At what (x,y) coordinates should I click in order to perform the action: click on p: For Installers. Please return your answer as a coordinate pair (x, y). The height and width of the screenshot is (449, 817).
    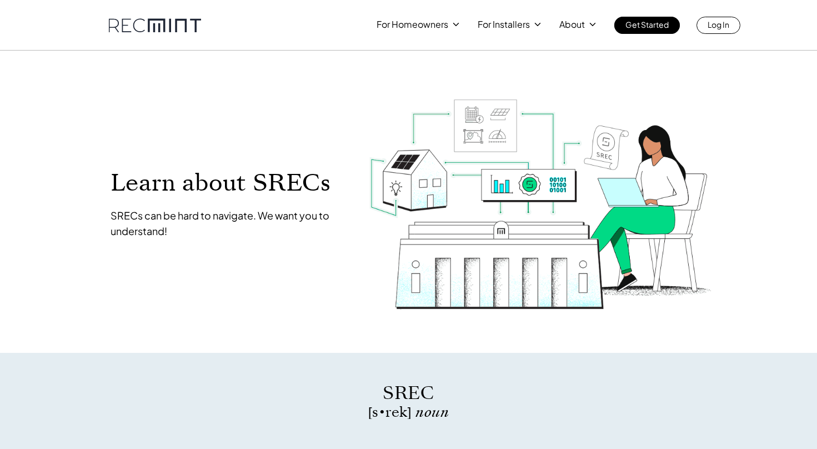
    Looking at the image, I should click on (504, 24).